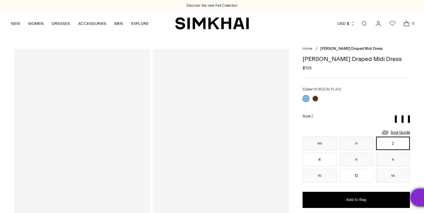  Describe the element at coordinates (320, 143) in the screenshot. I see `button: 00` at that location.